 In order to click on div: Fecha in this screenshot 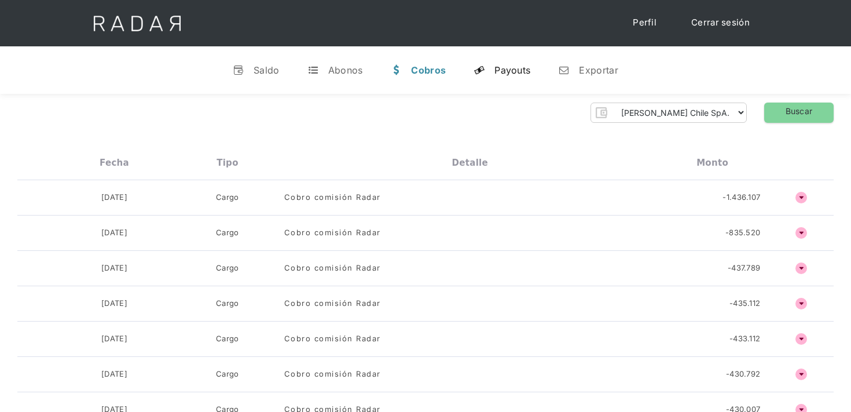, I will do `click(114, 163)`.